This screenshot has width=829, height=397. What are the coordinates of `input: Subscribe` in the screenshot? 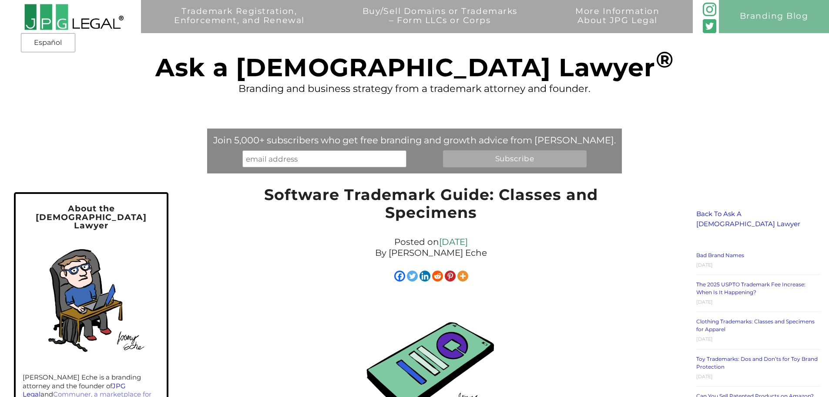 It's located at (515, 158).